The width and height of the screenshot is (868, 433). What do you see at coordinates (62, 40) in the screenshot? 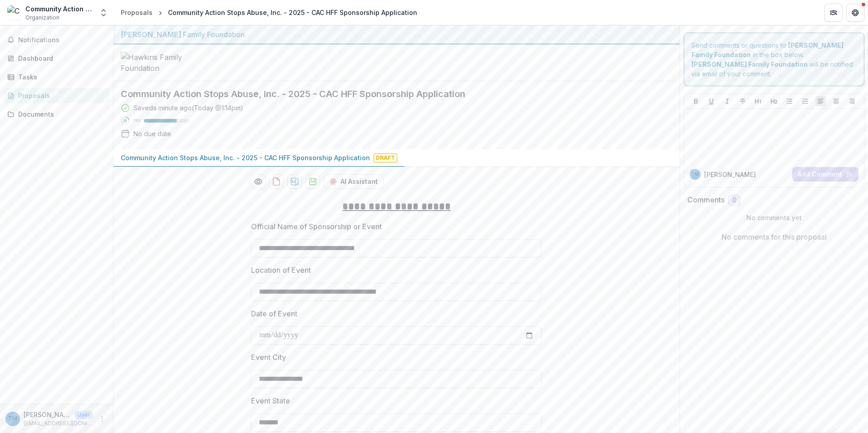
I see `span: Notifications` at bounding box center [62, 40].